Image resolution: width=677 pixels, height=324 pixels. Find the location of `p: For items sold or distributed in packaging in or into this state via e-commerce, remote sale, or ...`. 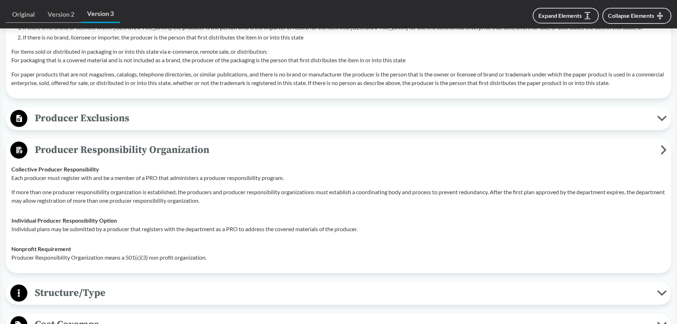

p: For items sold or distributed in packaging in or into this state via e-commerce, remote sale, or ... is located at coordinates (339, 56).